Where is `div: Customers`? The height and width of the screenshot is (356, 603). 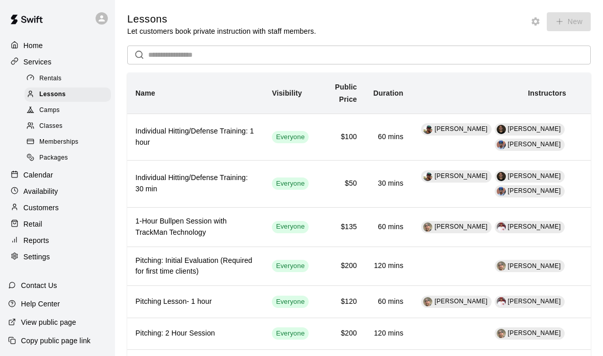
div: Customers is located at coordinates (57, 207).